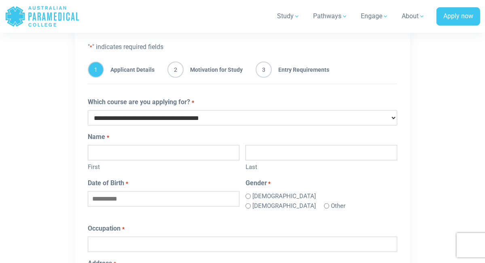 This screenshot has width=485, height=263. Describe the element at coordinates (129, 70) in the screenshot. I see `span: Applicant Details` at that location.